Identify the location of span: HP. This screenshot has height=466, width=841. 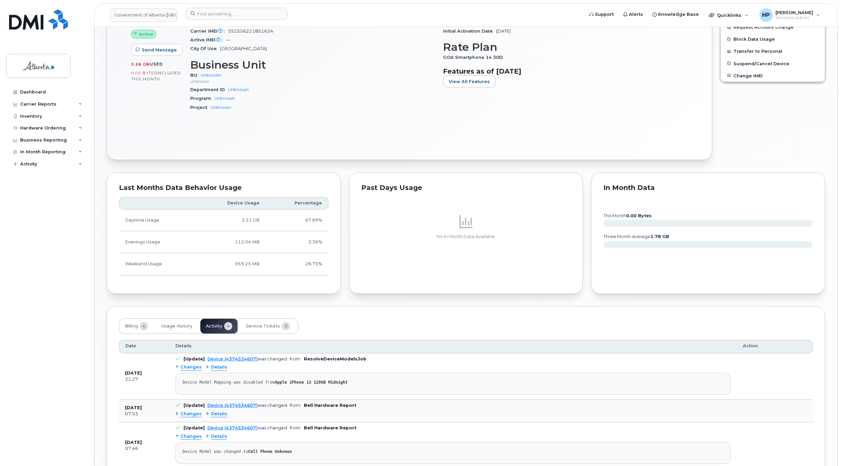
(765, 15).